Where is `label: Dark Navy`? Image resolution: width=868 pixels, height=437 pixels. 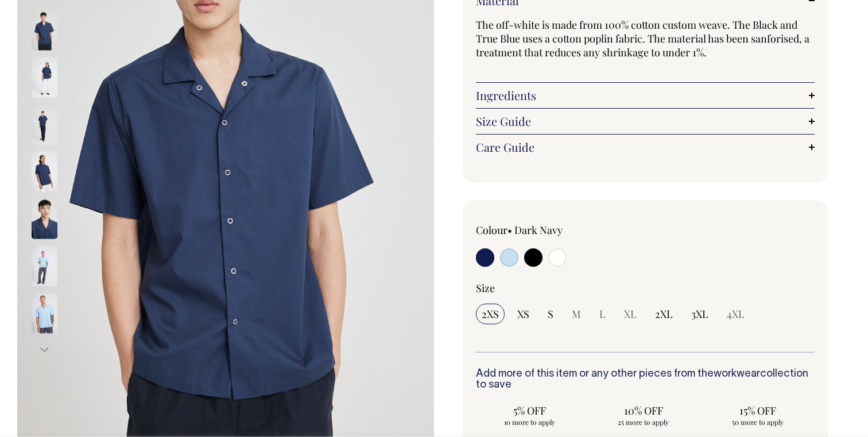 label: Dark Navy is located at coordinates (539, 230).